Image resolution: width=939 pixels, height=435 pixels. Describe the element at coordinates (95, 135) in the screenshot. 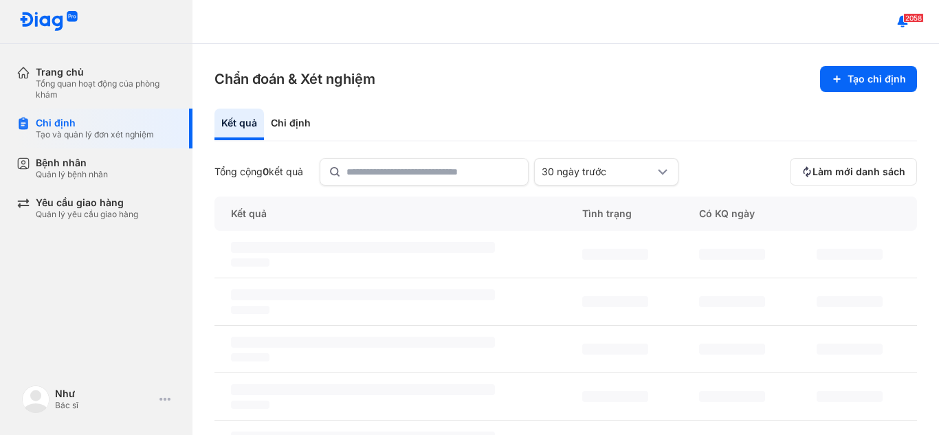

I see `div: Tạo và quản lý đơn xét nghiệm` at that location.